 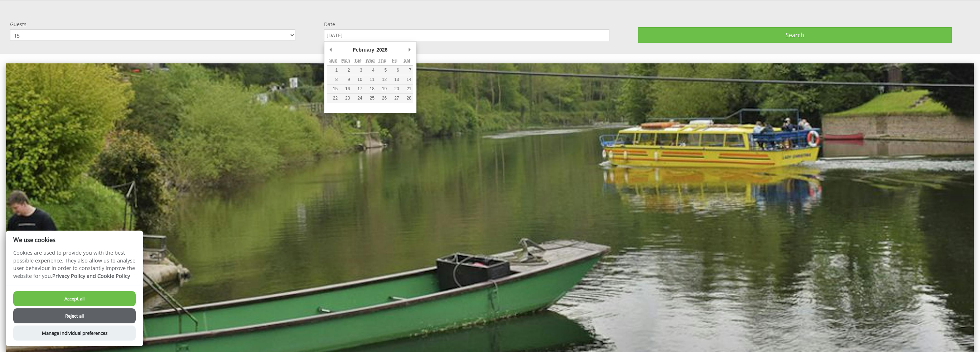 What do you see at coordinates (74, 267) in the screenshot?
I see `p: Cookies are used to provide you with the best possible experience. They also allow us to analyse ...` at bounding box center [74, 267].